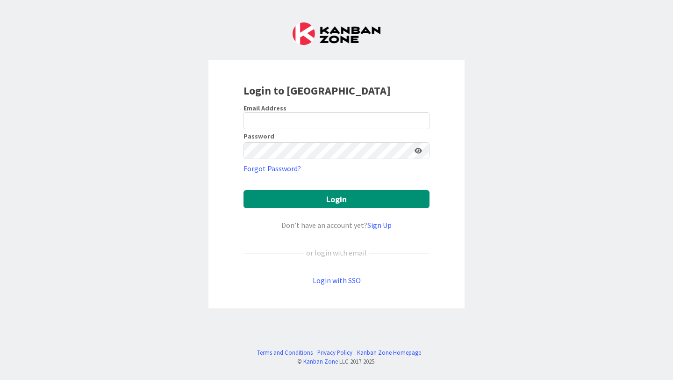 This screenshot has height=380, width=673. What do you see at coordinates (337, 225) in the screenshot?
I see `div: Don’t have an account yet?` at bounding box center [337, 225].